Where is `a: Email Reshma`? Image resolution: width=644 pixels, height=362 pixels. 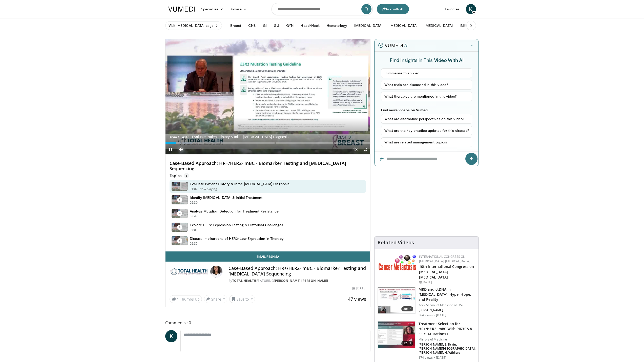
a: Email Reshma is located at coordinates (268, 257).